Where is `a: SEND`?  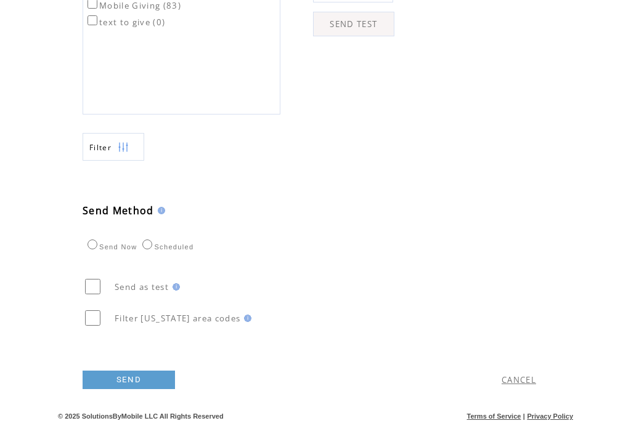
a: SEND is located at coordinates (129, 380).